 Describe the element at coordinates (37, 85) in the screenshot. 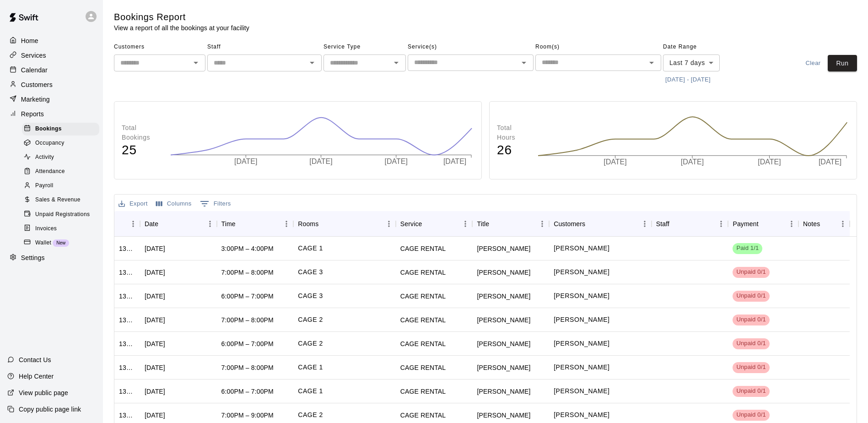

I see `p: Customers` at that location.